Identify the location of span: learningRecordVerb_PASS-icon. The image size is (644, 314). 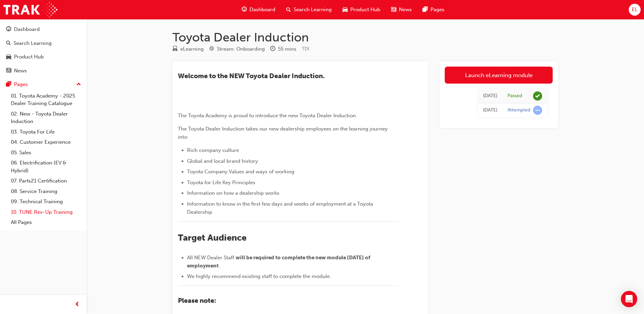
(537, 96).